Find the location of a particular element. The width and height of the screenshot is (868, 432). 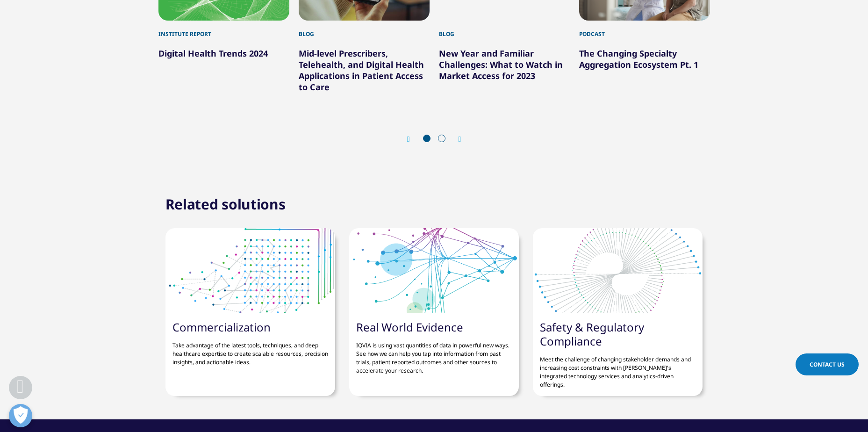

a: Contact Us is located at coordinates (826, 364).